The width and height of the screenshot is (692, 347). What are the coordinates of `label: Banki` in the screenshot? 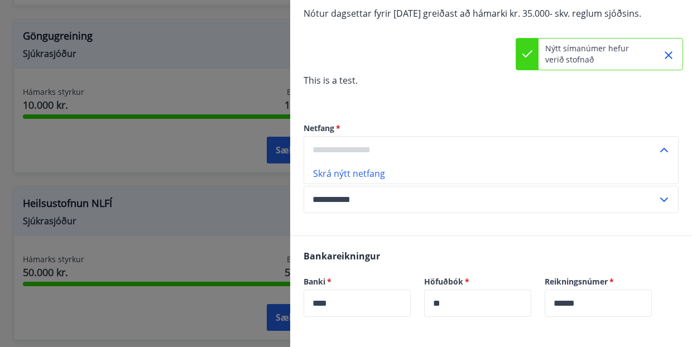 It's located at (357, 282).